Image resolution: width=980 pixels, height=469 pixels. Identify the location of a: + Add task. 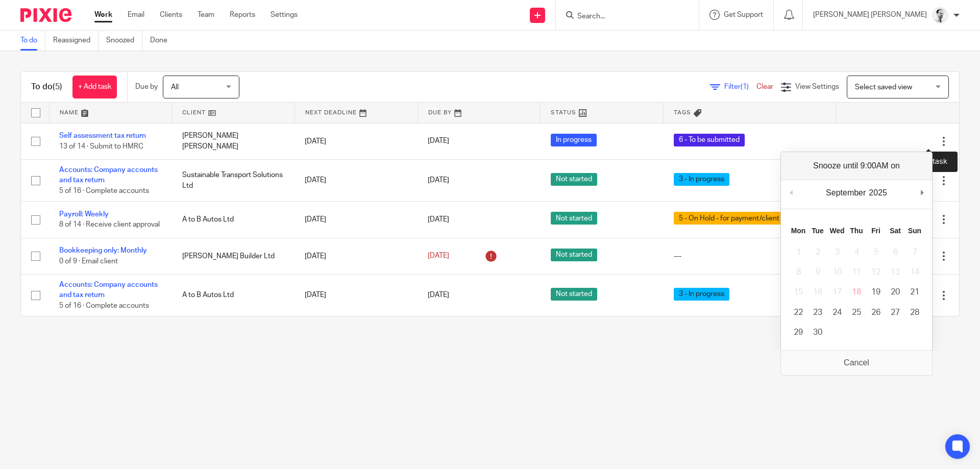
(94, 87).